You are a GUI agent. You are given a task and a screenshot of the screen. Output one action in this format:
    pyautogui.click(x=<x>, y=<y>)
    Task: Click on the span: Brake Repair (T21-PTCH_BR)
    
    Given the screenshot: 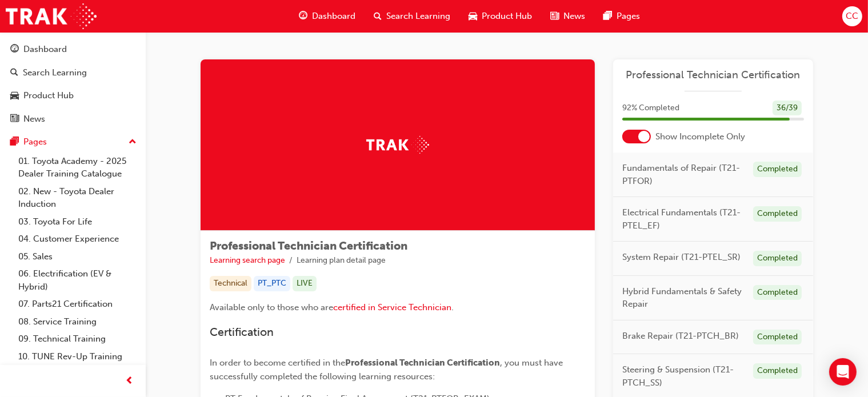 What is the action you would take?
    pyautogui.click(x=681, y=336)
    